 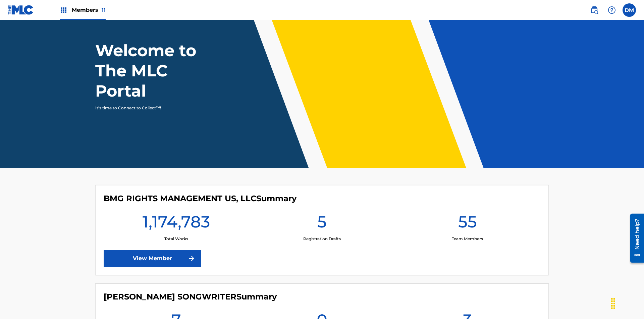 I want to click on div: User Menu, so click(x=629, y=10).